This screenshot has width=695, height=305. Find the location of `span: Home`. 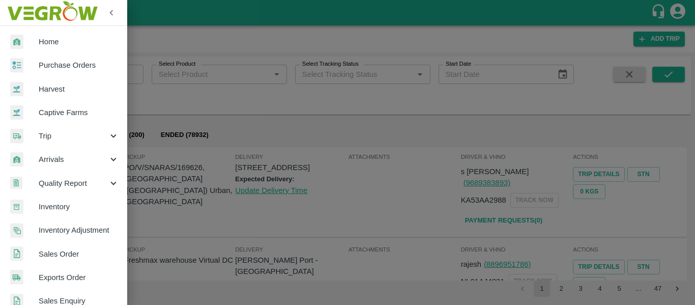

span: Home is located at coordinates (79, 42).